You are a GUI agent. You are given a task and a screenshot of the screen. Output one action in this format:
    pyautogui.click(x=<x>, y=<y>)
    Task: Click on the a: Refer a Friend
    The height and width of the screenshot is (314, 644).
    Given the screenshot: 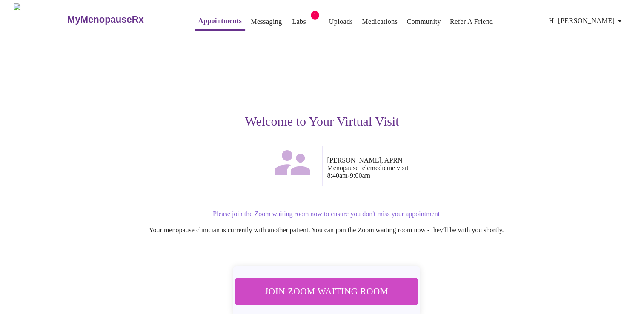 What is the action you would take?
    pyautogui.click(x=472, y=22)
    